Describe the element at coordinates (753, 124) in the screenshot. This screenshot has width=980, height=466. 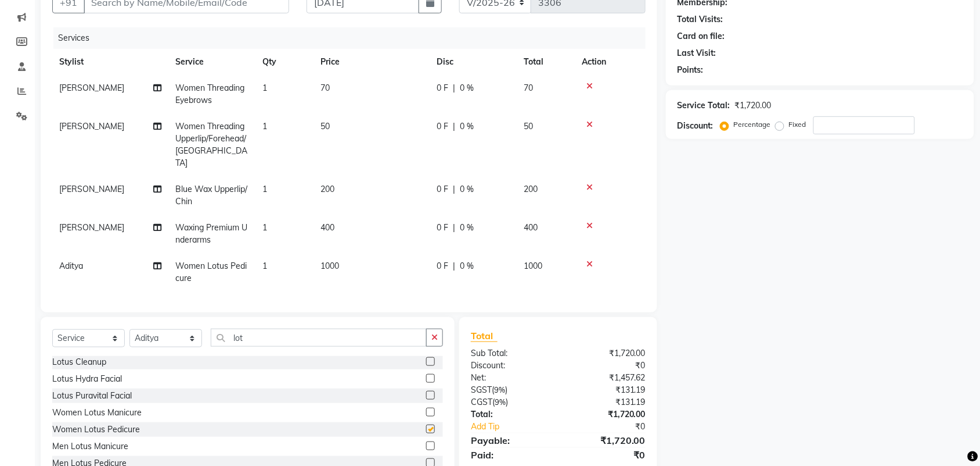
I see `label: Percentage` at that location.